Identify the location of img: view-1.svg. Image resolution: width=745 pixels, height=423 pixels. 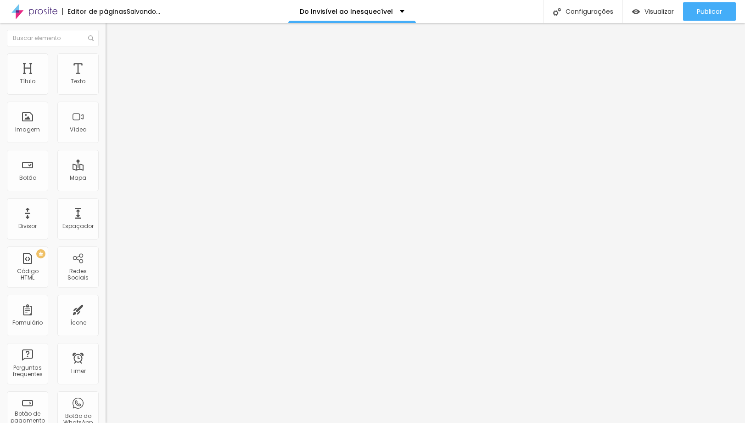
(636, 11).